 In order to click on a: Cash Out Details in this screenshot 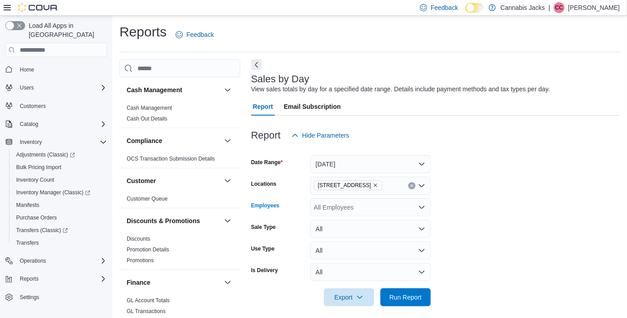, I will do `click(147, 119)`.